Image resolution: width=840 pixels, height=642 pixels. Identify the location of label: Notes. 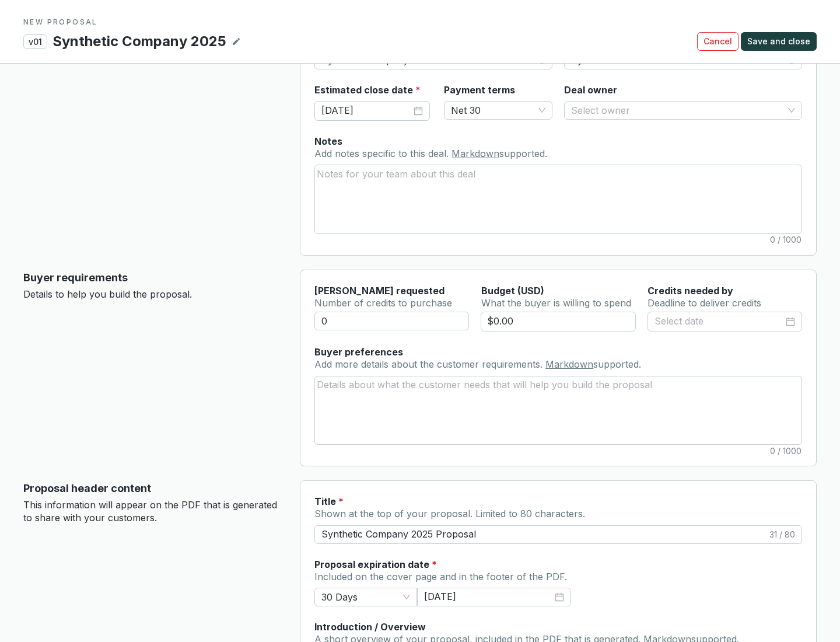
(328, 142).